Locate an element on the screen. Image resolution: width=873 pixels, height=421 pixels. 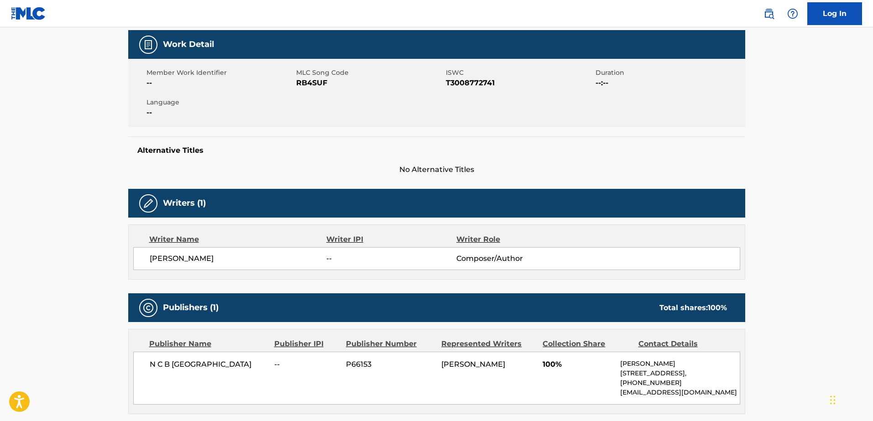
img: Work Detail is located at coordinates (148, 45).